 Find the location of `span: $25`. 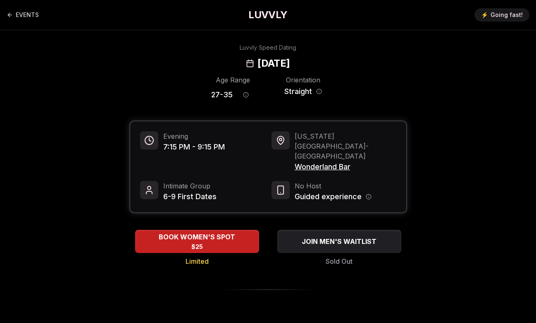

span: $25 is located at coordinates (197, 246).